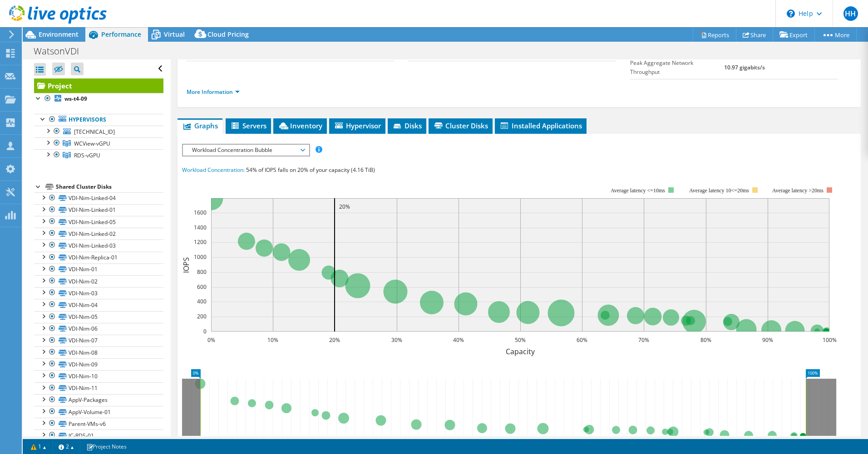 The width and height of the screenshot is (868, 454). Describe the element at coordinates (98, 317) in the screenshot. I see `a: VDI-Nim-05` at that location.